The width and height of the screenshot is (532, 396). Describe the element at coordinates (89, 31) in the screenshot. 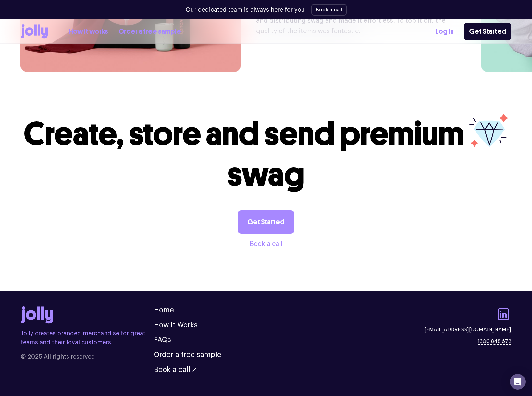

I see `a: How it works` at that location.